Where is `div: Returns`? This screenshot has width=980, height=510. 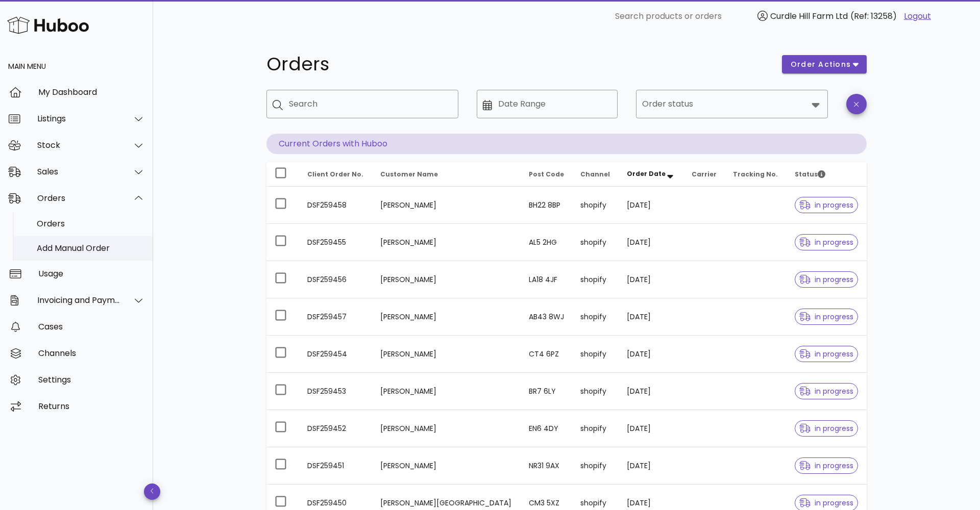 div: Returns is located at coordinates (91, 406).